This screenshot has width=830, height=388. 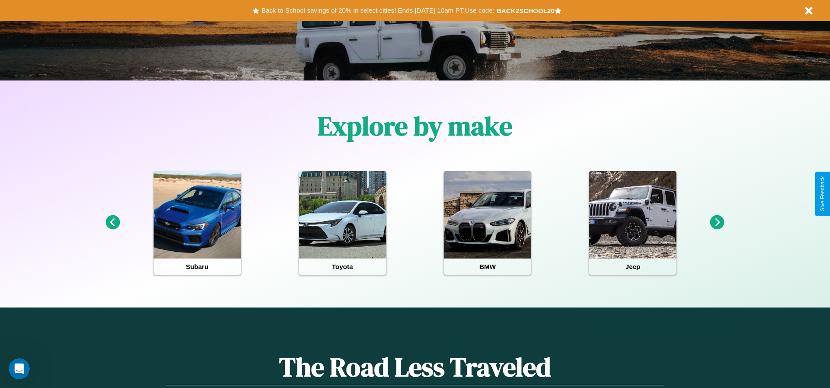 I want to click on div: Give Feedback, so click(x=822, y=194).